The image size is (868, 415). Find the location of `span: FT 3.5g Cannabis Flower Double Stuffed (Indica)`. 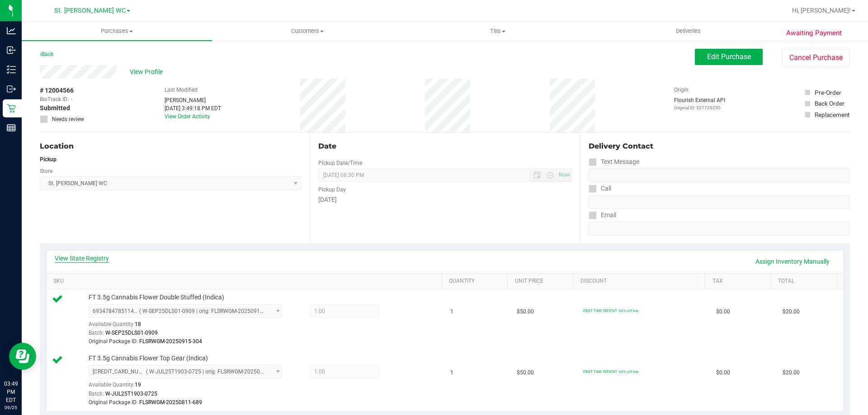

span: FT 3.5g Cannabis Flower Double Stuffed (Indica) is located at coordinates (157, 297).